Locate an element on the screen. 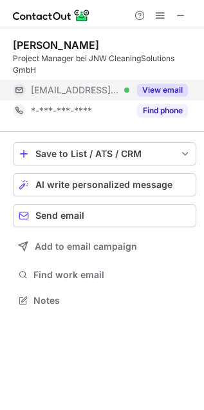 This screenshot has height=410, width=204. button: Add to email campaign is located at coordinates (104, 246).